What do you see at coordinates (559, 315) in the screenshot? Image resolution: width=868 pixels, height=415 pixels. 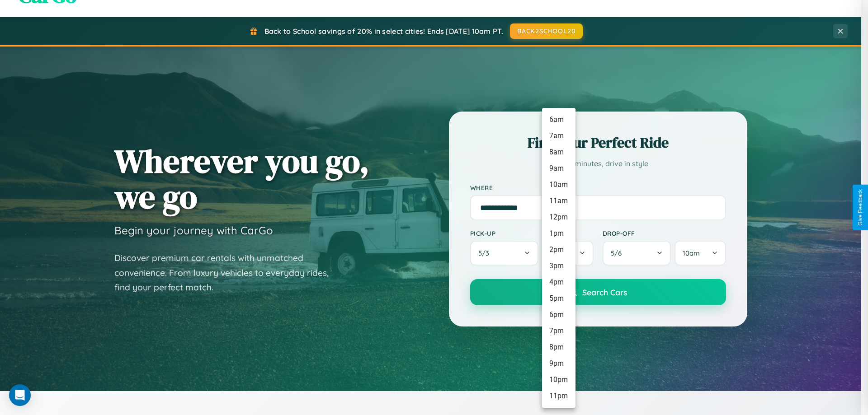 I see `li: 6pm` at bounding box center [559, 315].